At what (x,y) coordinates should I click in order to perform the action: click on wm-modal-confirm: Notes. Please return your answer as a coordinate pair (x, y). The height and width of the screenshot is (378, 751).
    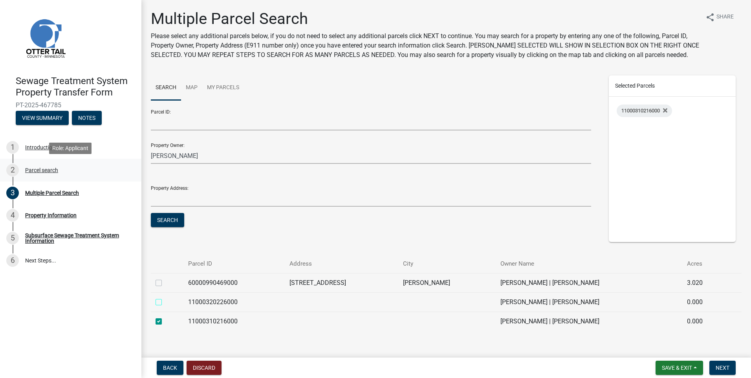
    Looking at the image, I should click on (87, 118).